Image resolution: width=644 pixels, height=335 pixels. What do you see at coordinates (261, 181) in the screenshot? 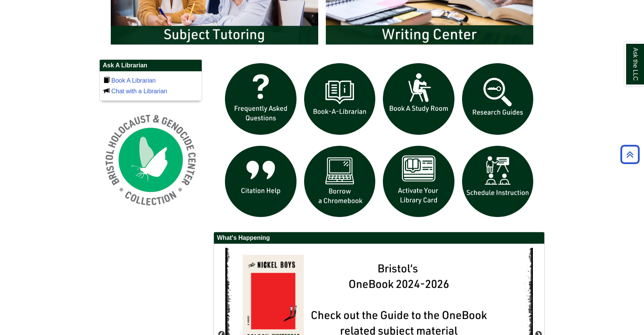
I see `img: citation help icon links to citation help guide page` at bounding box center [261, 181].